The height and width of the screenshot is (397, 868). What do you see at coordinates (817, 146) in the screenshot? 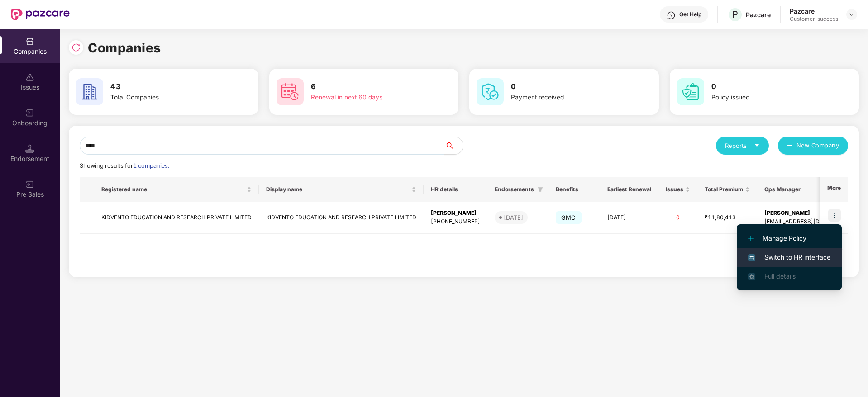
I see `span: New Company` at bounding box center [817, 146].